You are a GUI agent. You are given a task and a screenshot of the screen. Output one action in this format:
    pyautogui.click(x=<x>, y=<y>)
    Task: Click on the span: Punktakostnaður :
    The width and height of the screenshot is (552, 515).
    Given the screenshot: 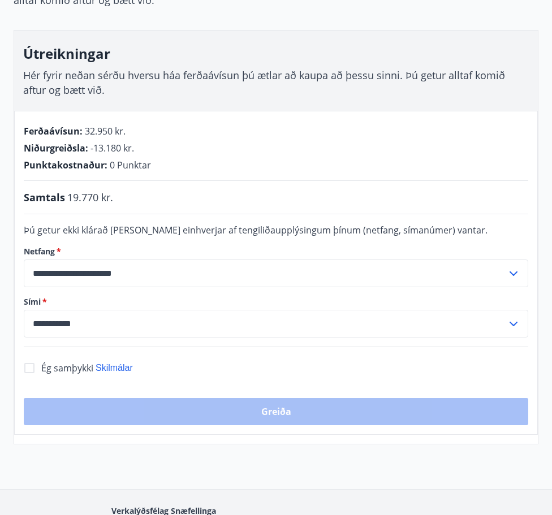 What is the action you would take?
    pyautogui.click(x=66, y=165)
    